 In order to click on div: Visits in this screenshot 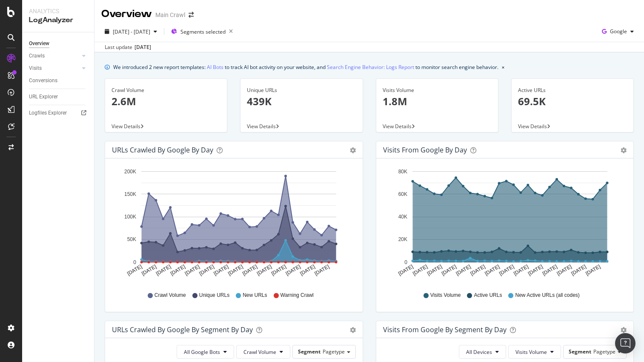, I will do `click(35, 68)`.